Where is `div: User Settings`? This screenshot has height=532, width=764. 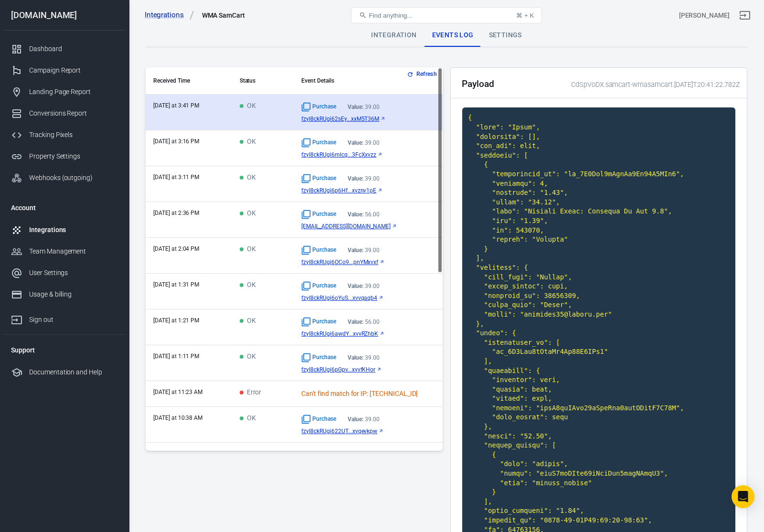 div: User Settings is located at coordinates (73, 273).